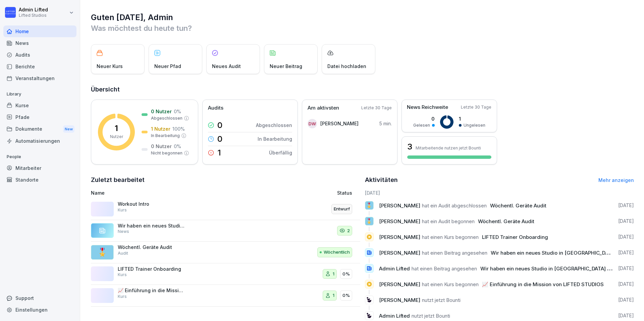  Describe the element at coordinates (345, 193) in the screenshot. I see `p: Status` at that location.